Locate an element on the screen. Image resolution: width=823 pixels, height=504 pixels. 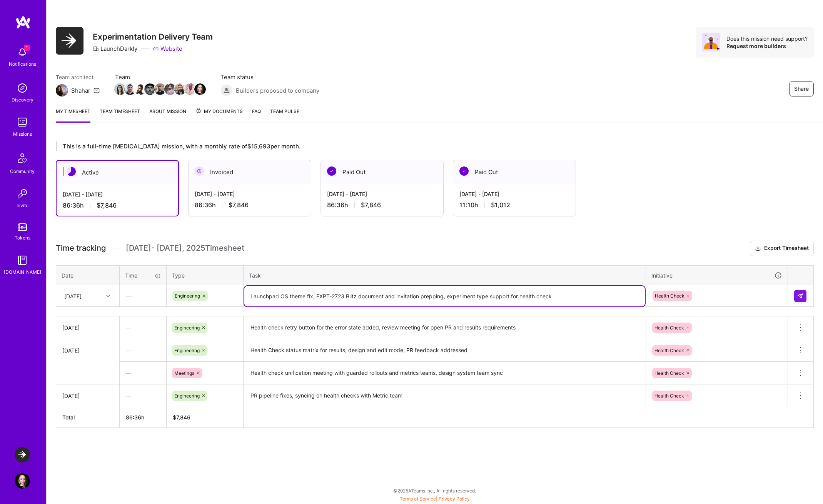
a: Team Pulse is located at coordinates (285, 115).